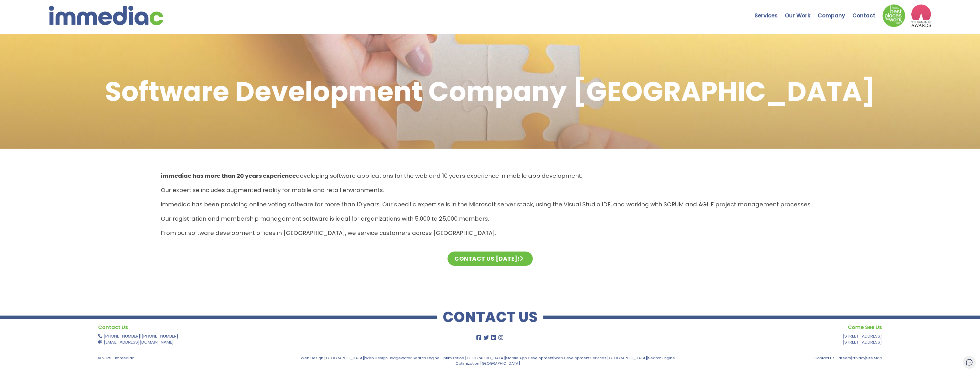 This screenshot has height=373, width=980. Describe the element at coordinates (530, 358) in the screenshot. I see `a: Mobile App Development` at that location.